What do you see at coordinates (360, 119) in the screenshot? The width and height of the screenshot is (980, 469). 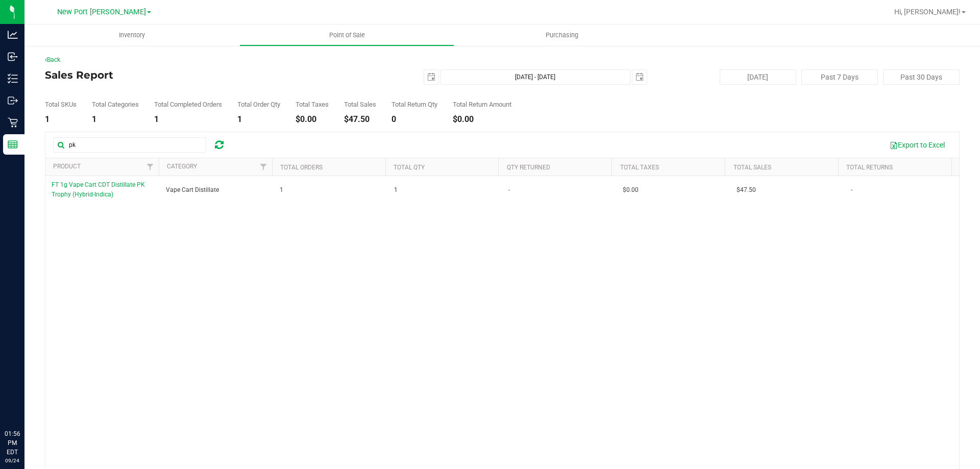 I see `div: $47.50` at bounding box center [360, 119].